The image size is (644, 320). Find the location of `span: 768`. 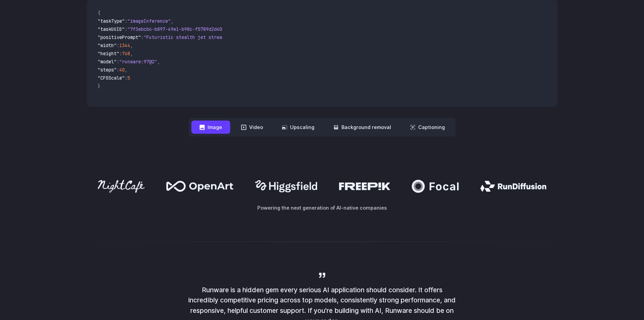

span: 768 is located at coordinates (126, 54).